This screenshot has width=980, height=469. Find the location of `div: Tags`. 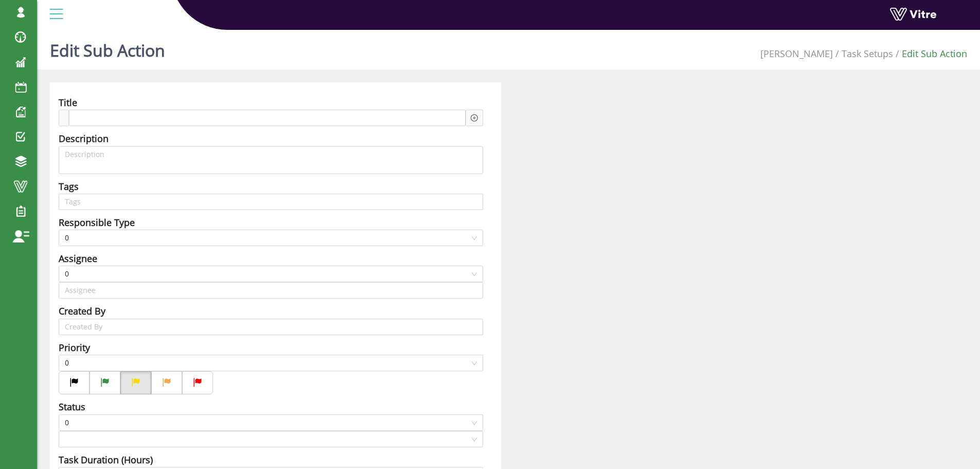

div: Tags is located at coordinates (68, 187).